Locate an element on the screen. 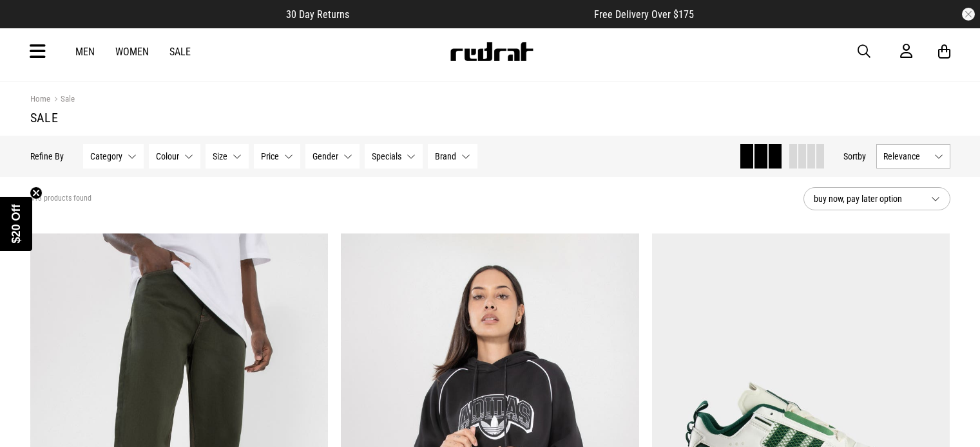 Image resolution: width=980 pixels, height=447 pixels. span: Colour is located at coordinates (168, 156).